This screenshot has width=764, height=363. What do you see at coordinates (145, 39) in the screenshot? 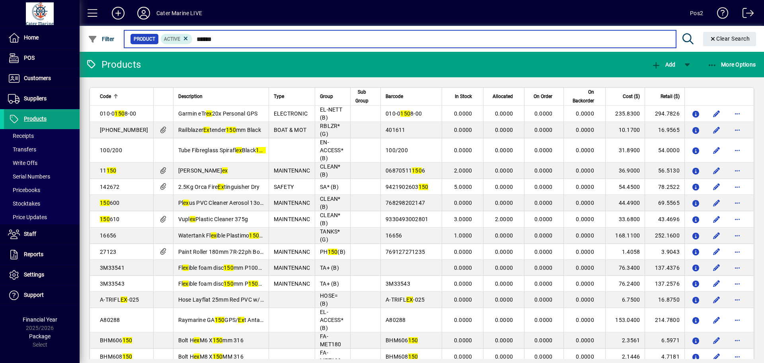
I see `span: Product` at bounding box center [145, 39].